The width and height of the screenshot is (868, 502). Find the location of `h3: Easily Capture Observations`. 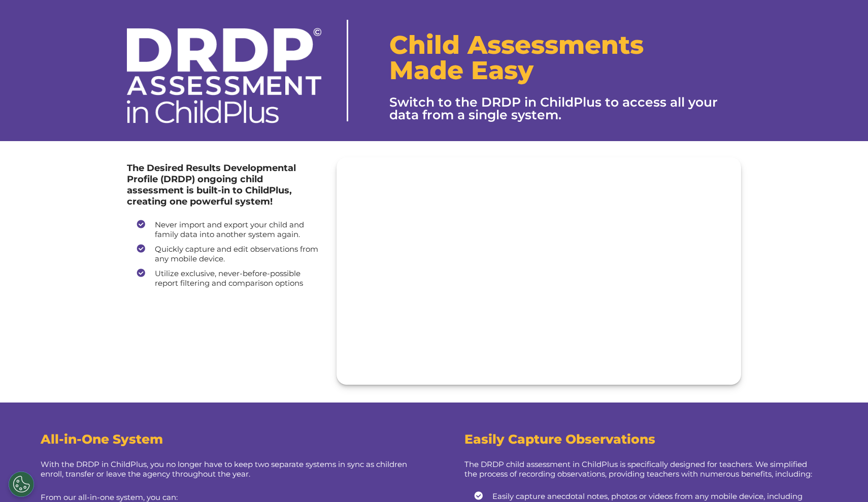

h3: Easily Capture Observations is located at coordinates (638, 439).